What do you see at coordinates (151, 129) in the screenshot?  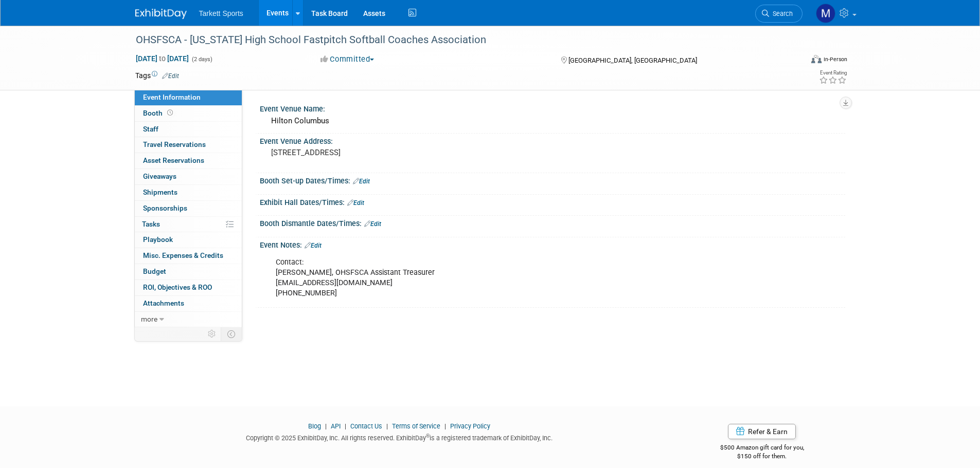 I see `span: Staff` at bounding box center [151, 129].